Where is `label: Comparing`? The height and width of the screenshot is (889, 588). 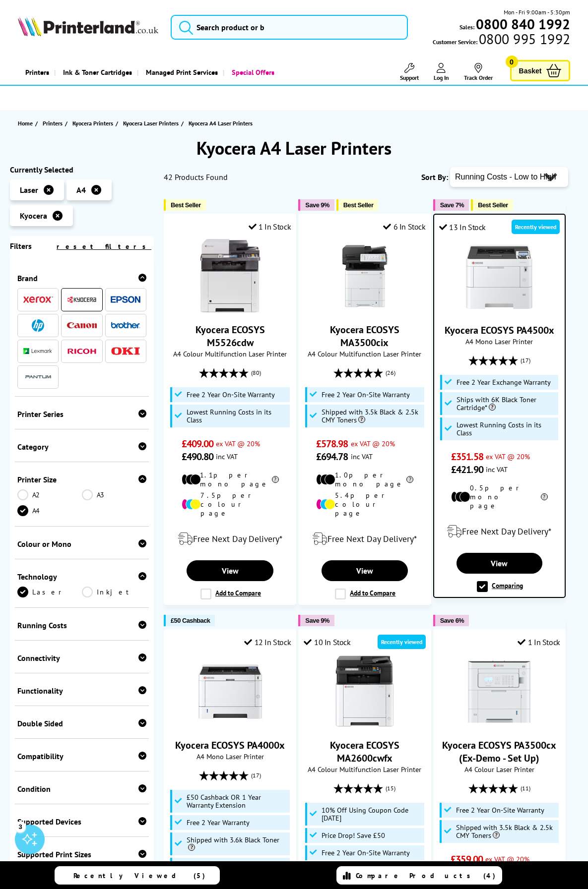
label: Comparing is located at coordinates (500, 586).